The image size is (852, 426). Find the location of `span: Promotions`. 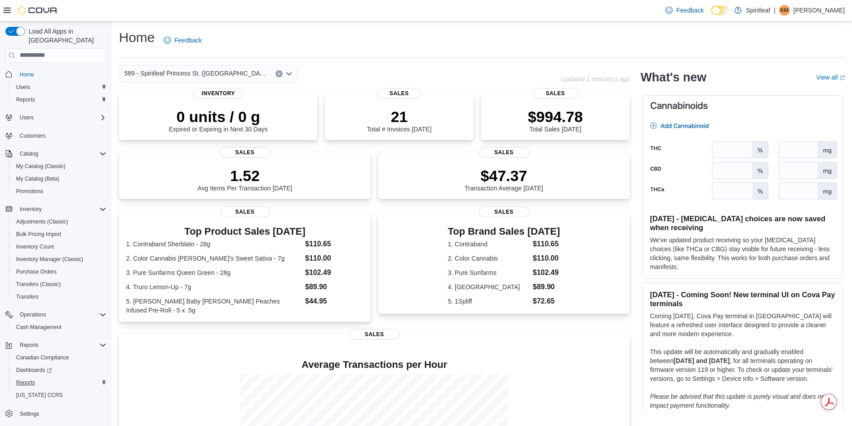

span: Promotions is located at coordinates (59, 191).